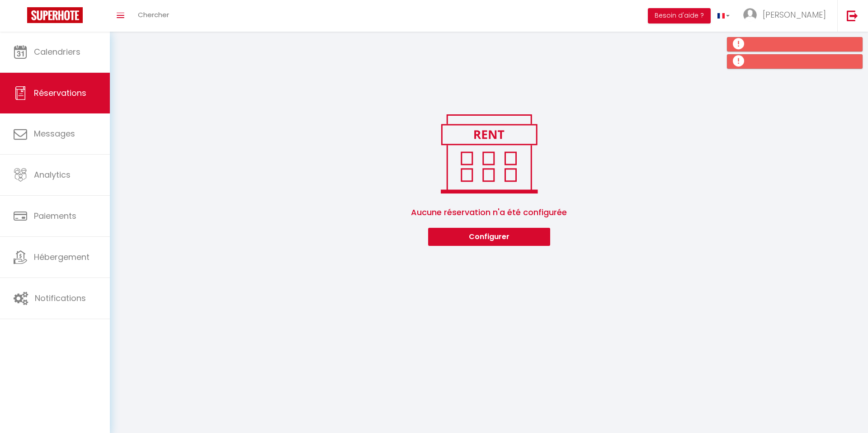 The image size is (868, 433). Describe the element at coordinates (679, 16) in the screenshot. I see `button: Besoin d'aide ?` at that location.